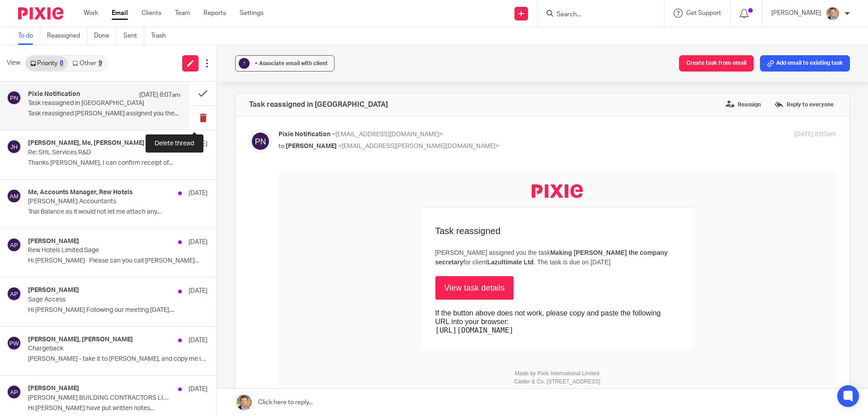 This screenshot has height=416, width=868. What do you see at coordinates (100, 63) in the screenshot?
I see `div: 9` at bounding box center [100, 63].